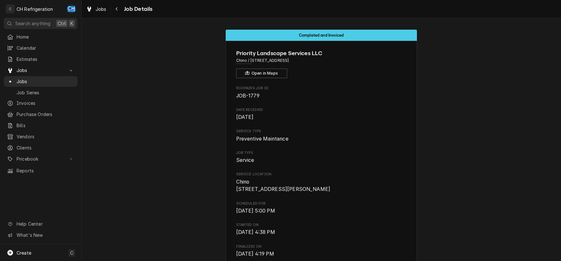  I want to click on button: Navigate back, so click(117, 9).